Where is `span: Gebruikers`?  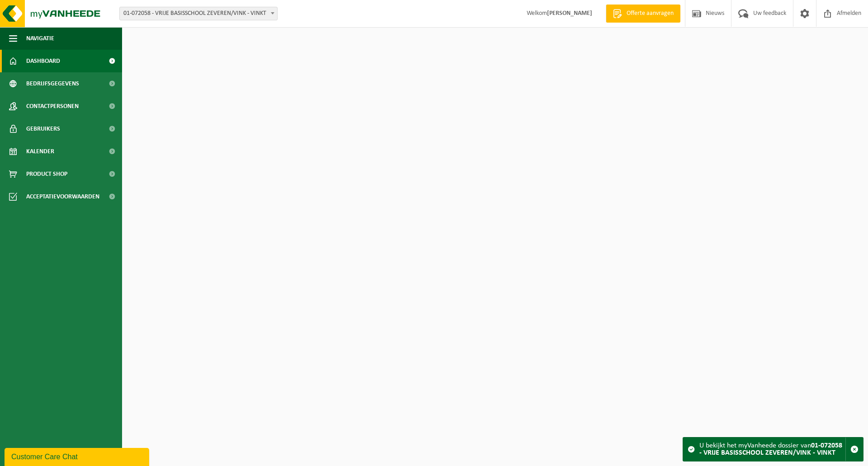 span: Gebruikers is located at coordinates (43, 129).